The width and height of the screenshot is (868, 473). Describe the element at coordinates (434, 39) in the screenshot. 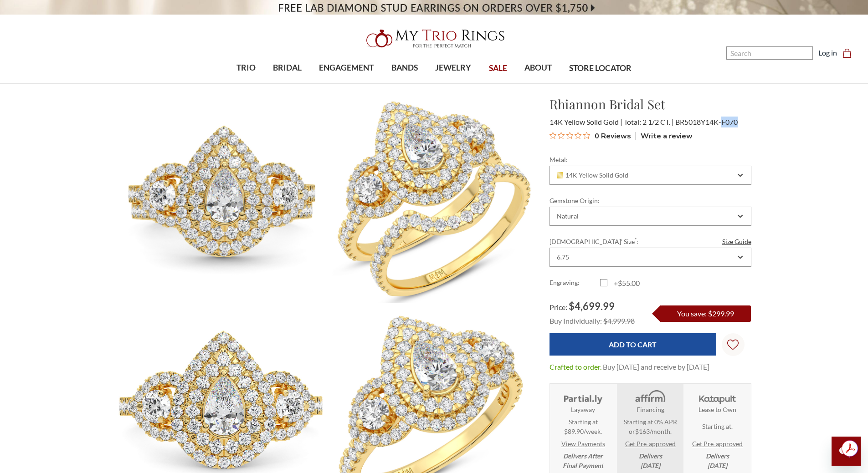

I see `a: My Trio Rings` at that location.